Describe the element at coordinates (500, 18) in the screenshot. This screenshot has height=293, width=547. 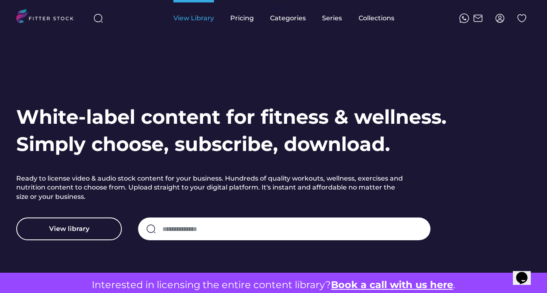
I see `img: profile-circle.svg` at that location.